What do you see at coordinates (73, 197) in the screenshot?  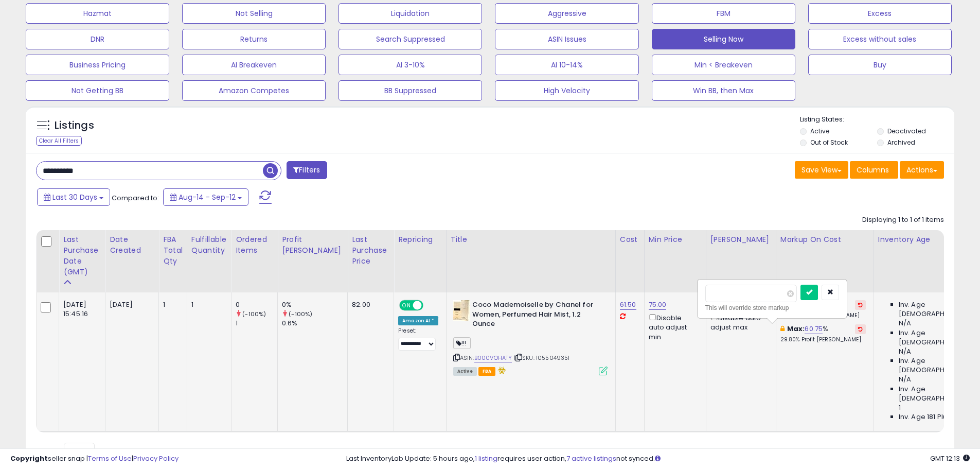 I see `button: Last 30 Days` at bounding box center [73, 197].